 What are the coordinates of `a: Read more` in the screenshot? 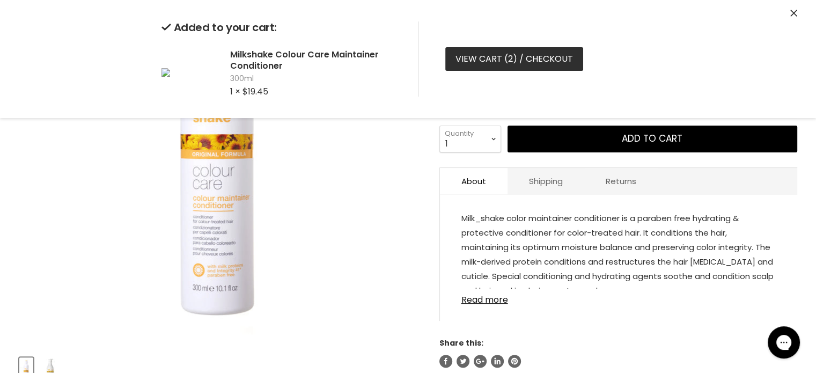 It's located at (619, 297).